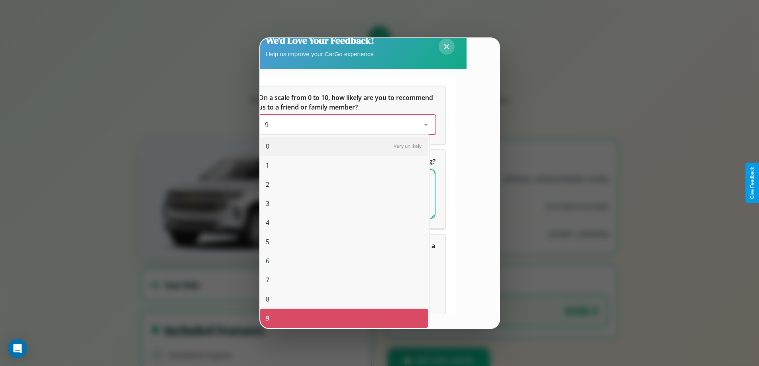 This screenshot has height=366, width=759. What do you see at coordinates (267, 242) in the screenshot?
I see `span: 5` at bounding box center [267, 242].